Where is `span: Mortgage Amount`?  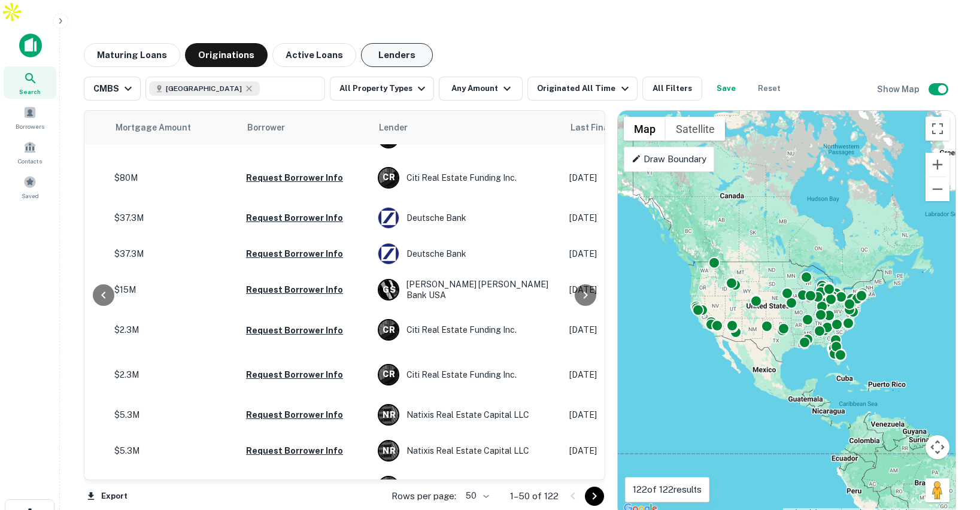
span: Mortgage Amount is located at coordinates (162, 128).